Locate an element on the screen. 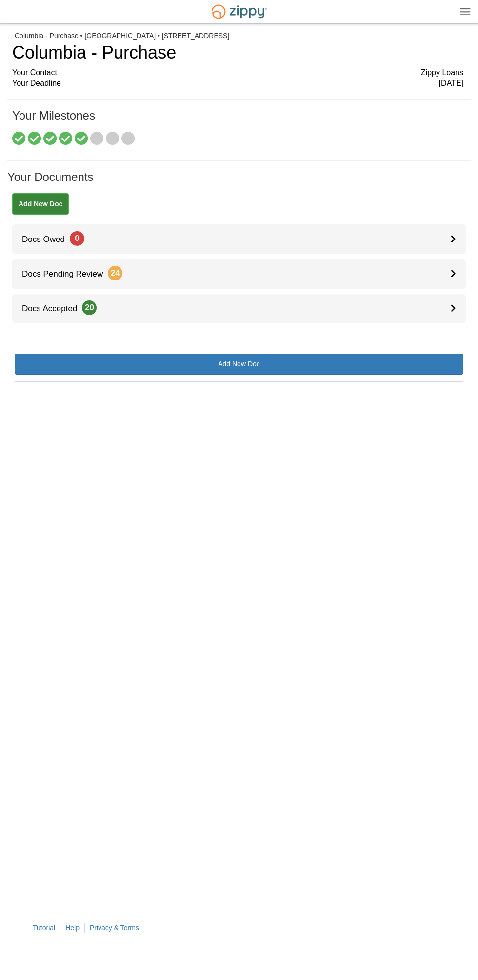 This screenshot has width=478, height=980. span: Docs Owed is located at coordinates (48, 239).